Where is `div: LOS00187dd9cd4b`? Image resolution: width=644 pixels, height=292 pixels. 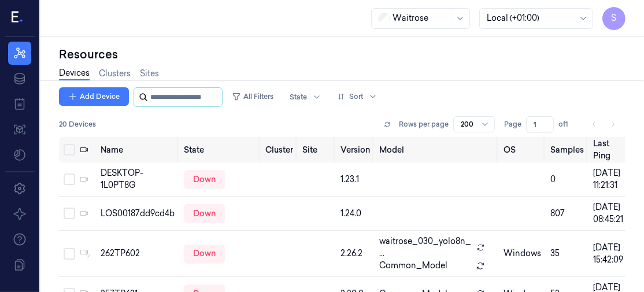 div: LOS00187dd9cd4b is located at coordinates (138, 213).